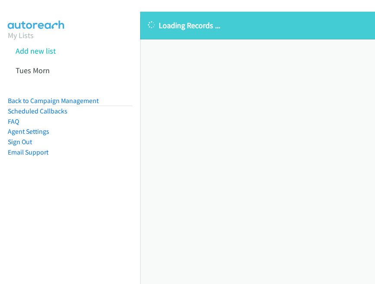  Describe the element at coordinates (32, 70) in the screenshot. I see `a: Tues Morn` at that location.